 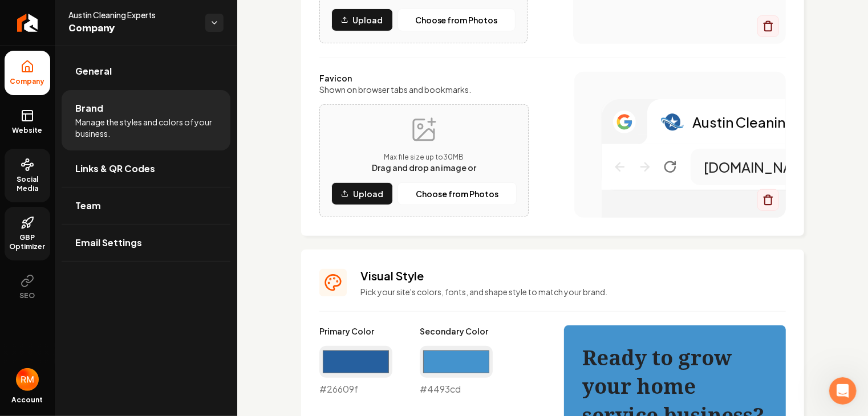 What do you see at coordinates (146, 243) in the screenshot?
I see `a: Email Settings` at bounding box center [146, 243].